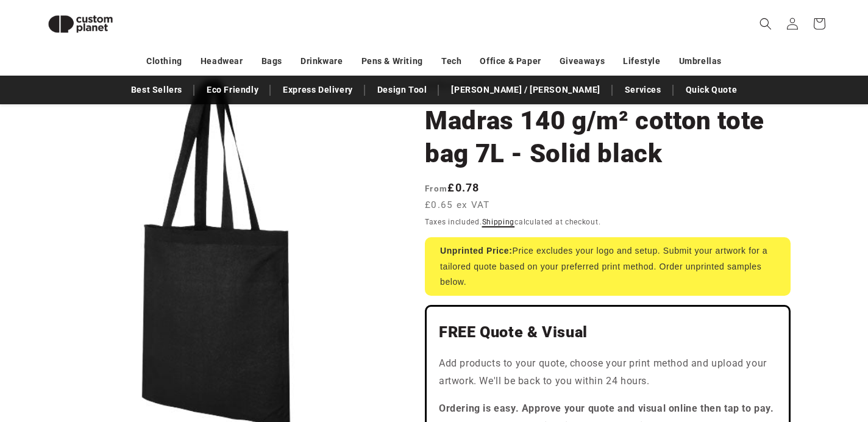 Image resolution: width=868 pixels, height=422 pixels. What do you see at coordinates (81, 24) in the screenshot?
I see `img: Custom Planet` at bounding box center [81, 24].